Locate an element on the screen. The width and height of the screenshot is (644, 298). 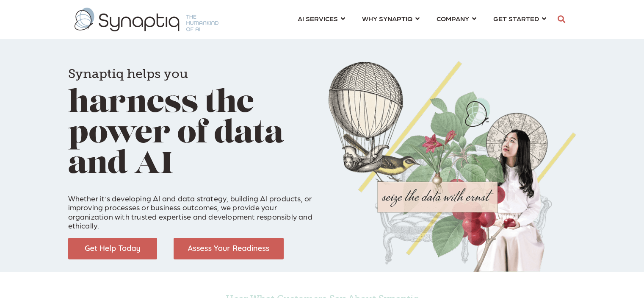
p: Whether it’s developing AI and data strategy, building AI products, or improving processes or bus... is located at coordinates (192, 207).